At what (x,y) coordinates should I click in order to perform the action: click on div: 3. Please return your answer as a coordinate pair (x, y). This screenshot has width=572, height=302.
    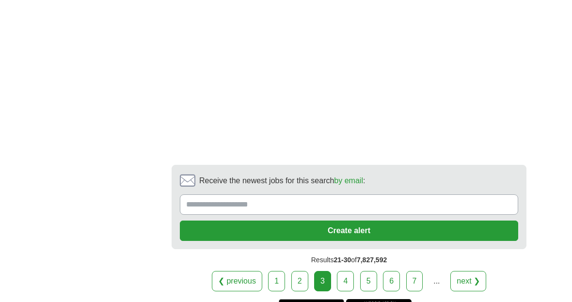
    Looking at the image, I should click on (323, 281).